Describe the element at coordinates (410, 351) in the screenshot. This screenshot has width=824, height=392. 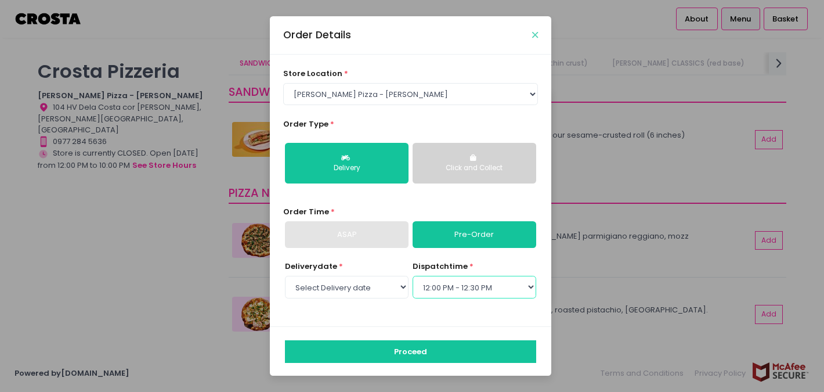
I see `button: Proceed` at that location.